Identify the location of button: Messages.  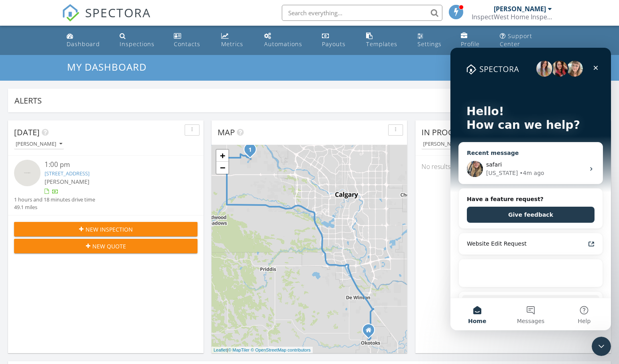
(80, 266).